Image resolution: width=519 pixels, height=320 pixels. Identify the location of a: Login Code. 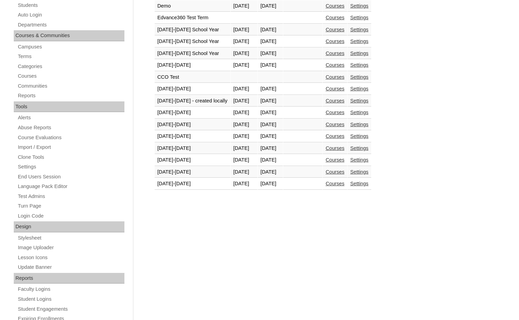
(71, 216).